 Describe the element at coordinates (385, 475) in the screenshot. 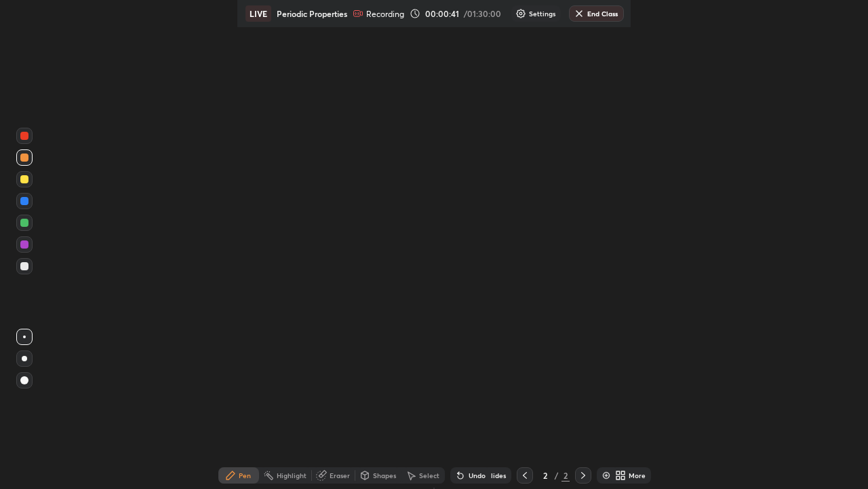

I see `div: Shapes` at that location.